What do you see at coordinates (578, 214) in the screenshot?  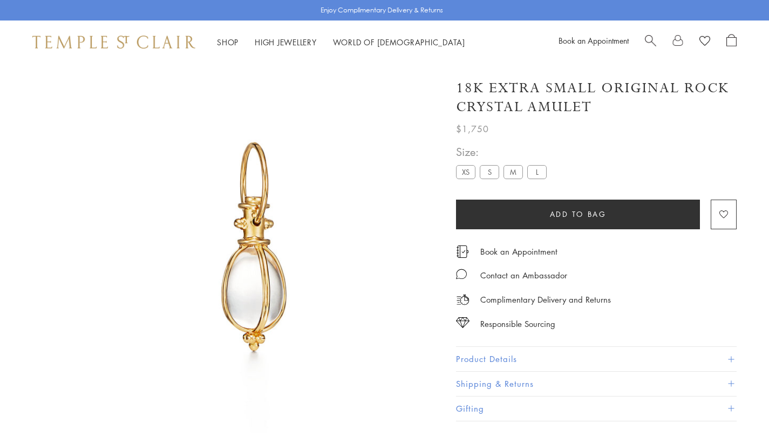 I see `span: Add to bag` at bounding box center [578, 214].